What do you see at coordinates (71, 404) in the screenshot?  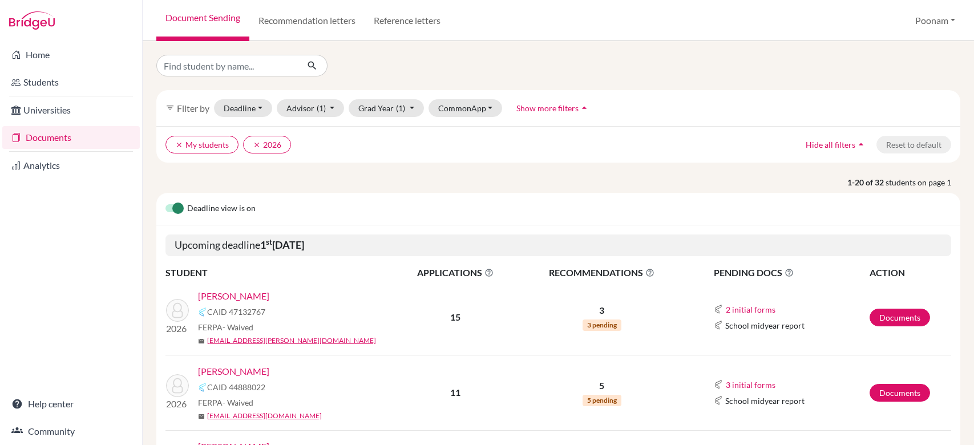 I see `a: Help center` at bounding box center [71, 404].